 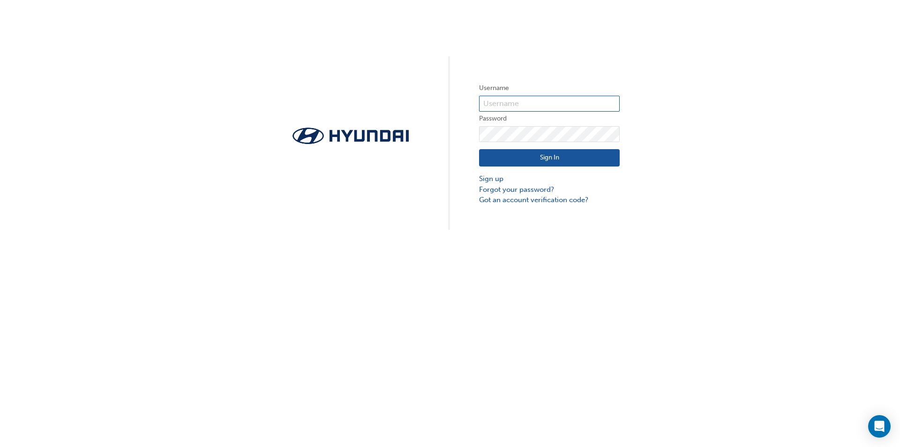 I want to click on img: Trak, so click(x=351, y=135).